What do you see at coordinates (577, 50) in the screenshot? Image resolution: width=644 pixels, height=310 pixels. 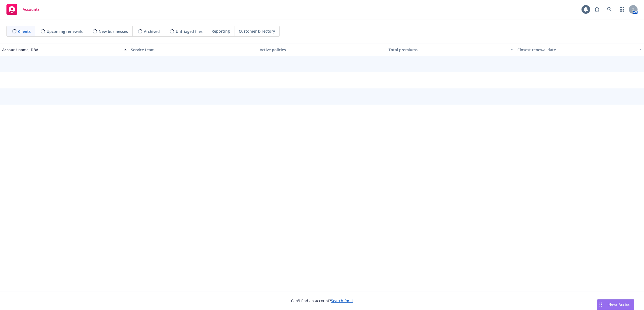 I see `div: Closest renewal date` at bounding box center [577, 50].